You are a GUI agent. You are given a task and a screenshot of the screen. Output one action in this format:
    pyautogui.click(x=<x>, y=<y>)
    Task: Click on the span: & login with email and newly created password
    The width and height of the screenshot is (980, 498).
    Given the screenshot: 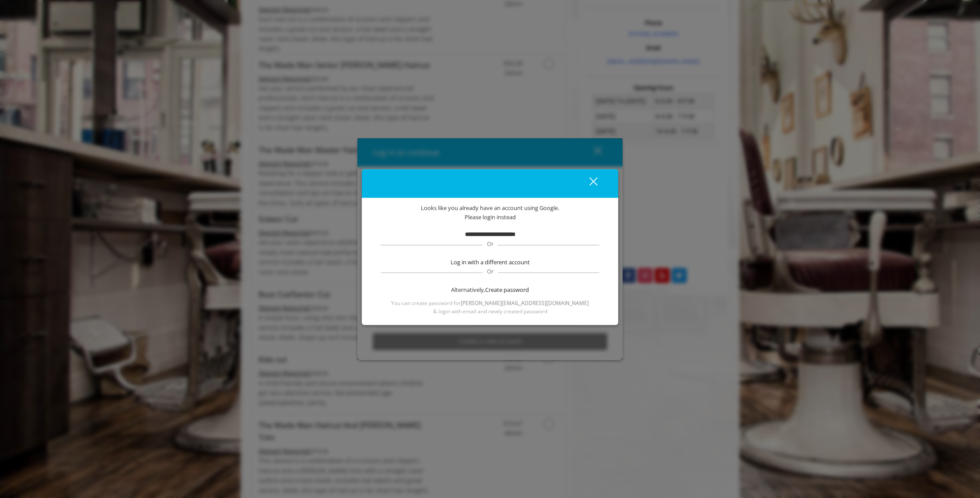 What is the action you would take?
    pyautogui.click(x=490, y=311)
    